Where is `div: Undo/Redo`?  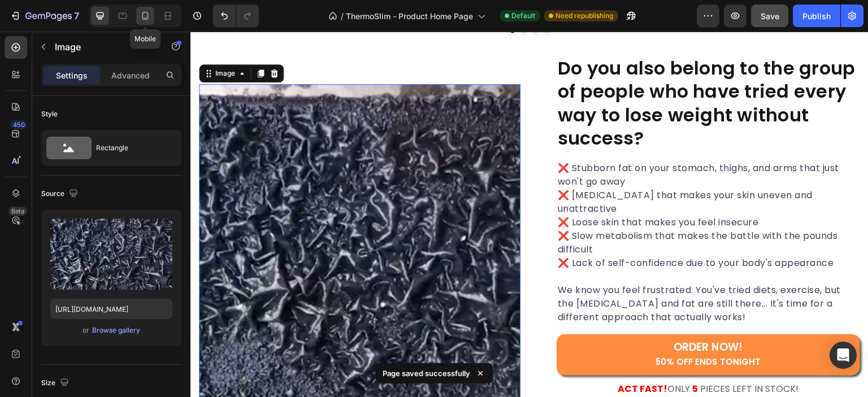 div: Undo/Redo is located at coordinates (236, 16).